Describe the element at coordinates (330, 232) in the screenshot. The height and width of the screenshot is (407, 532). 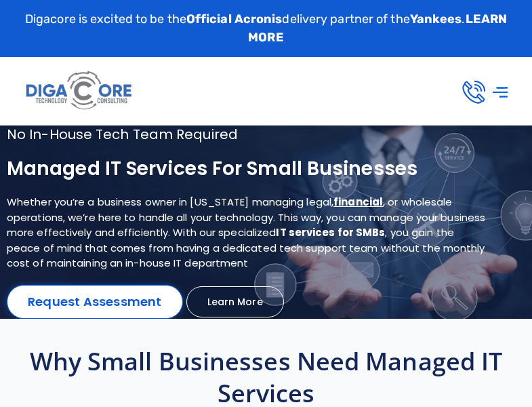
I see `strong: IT services for SMBs` at that location.